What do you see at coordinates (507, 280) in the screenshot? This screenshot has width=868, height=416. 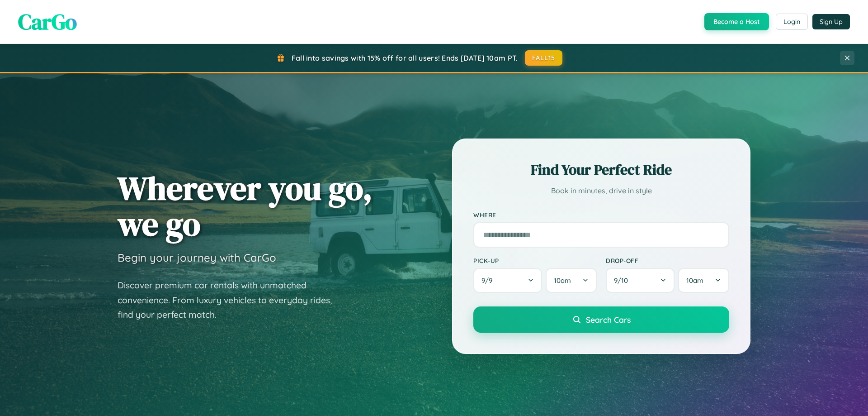 I see `button: 9/9` at bounding box center [507, 280].